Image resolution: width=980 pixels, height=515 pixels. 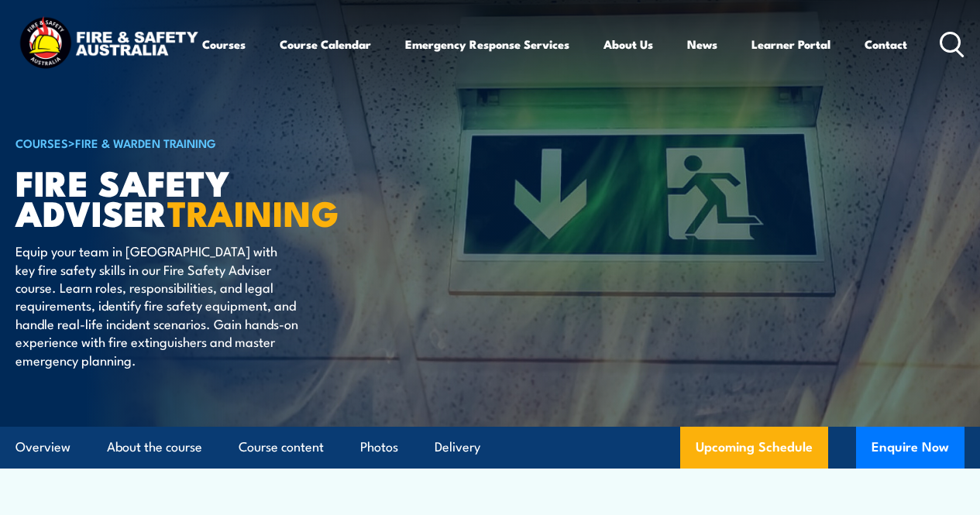 I want to click on a: Photos, so click(x=379, y=446).